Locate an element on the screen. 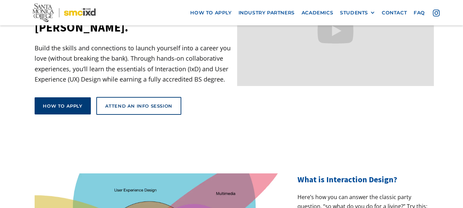 This screenshot has width=463, height=208. a: how to apply is located at coordinates (211, 12).